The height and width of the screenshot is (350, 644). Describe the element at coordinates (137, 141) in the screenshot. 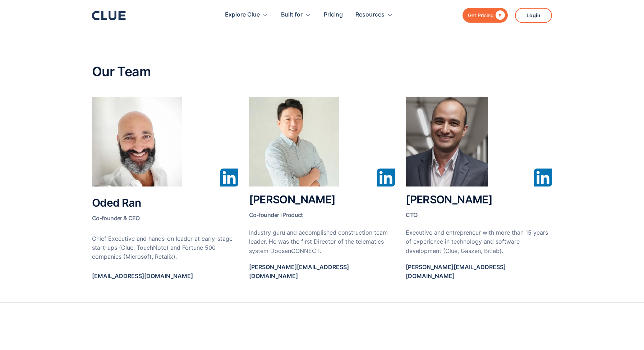

I see `img: Oded Ran Clue Insights CEO` at that location.